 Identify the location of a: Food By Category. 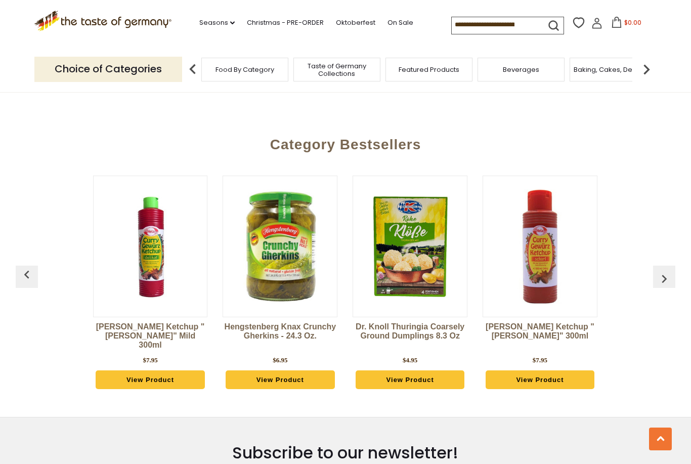
(245, 69).